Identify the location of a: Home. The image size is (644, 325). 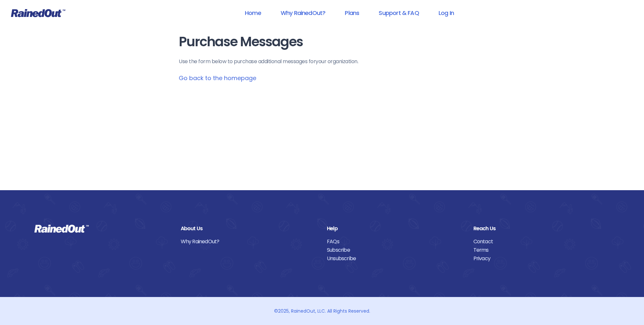
(253, 13).